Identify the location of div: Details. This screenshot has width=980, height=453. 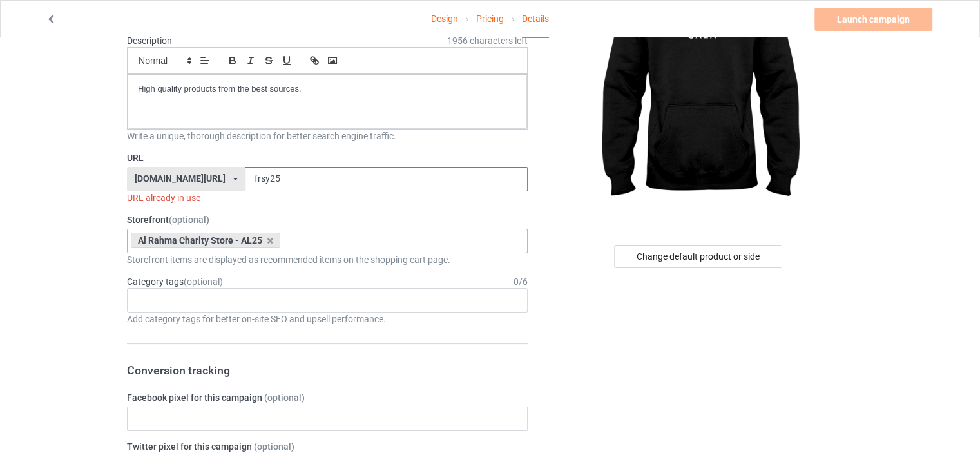
(535, 20).